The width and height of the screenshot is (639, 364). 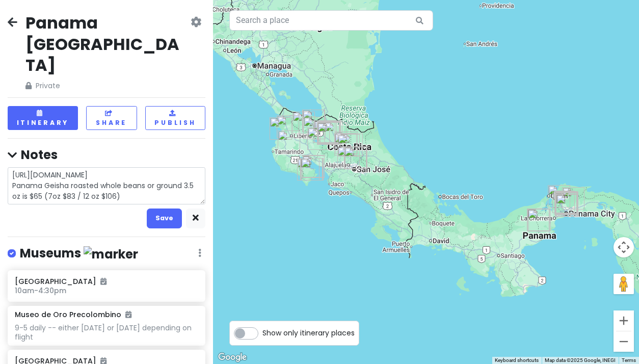 What do you see at coordinates (567, 205) in the screenshot?
I see `div: Perico Island` at bounding box center [567, 205].